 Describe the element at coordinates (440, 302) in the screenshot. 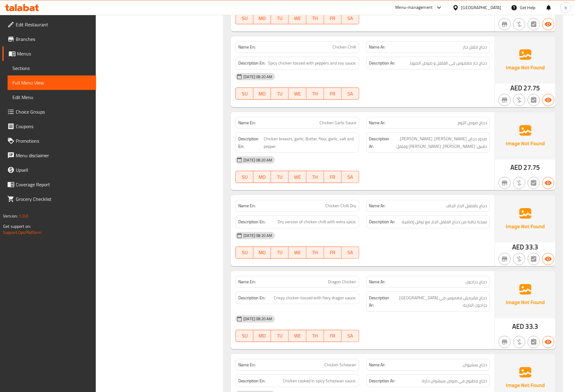

I see `span: دجاج مقرمش مغموس في صوص دراجون النارية.` at that location.